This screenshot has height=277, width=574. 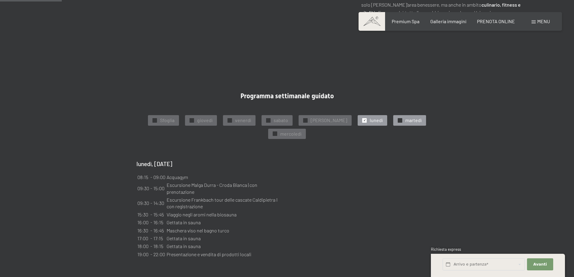 What do you see at coordinates (159, 203) in the screenshot?
I see `td: 14:30` at bounding box center [159, 203].